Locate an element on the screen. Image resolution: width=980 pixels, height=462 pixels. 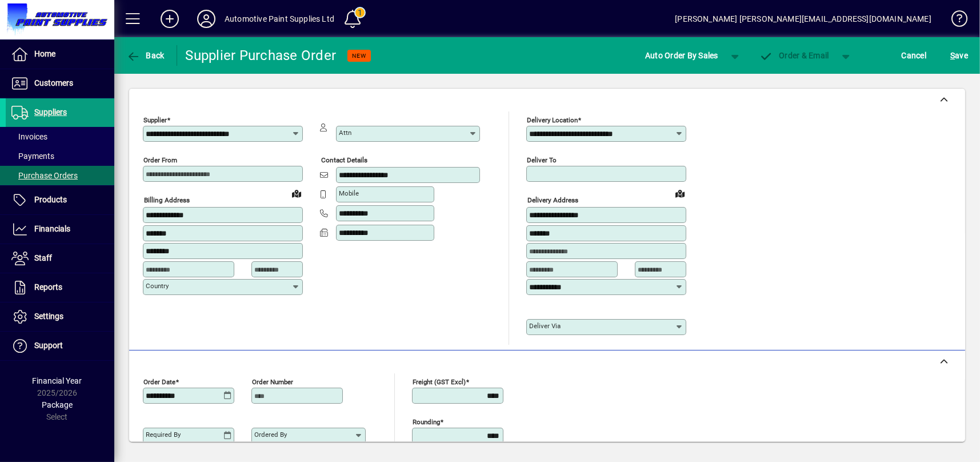
button: Profile is located at coordinates (207, 19).